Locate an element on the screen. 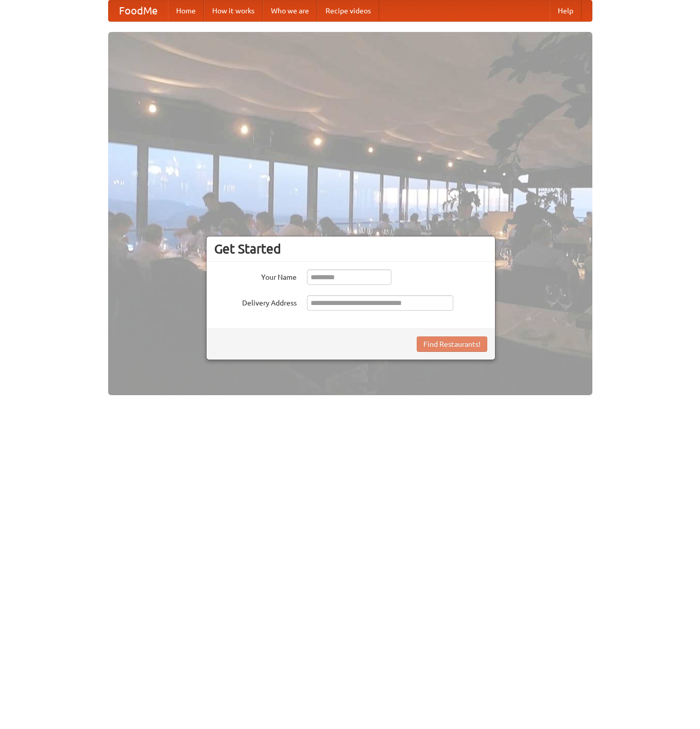 This screenshot has width=700, height=729. h3: Get Started is located at coordinates (351, 249).